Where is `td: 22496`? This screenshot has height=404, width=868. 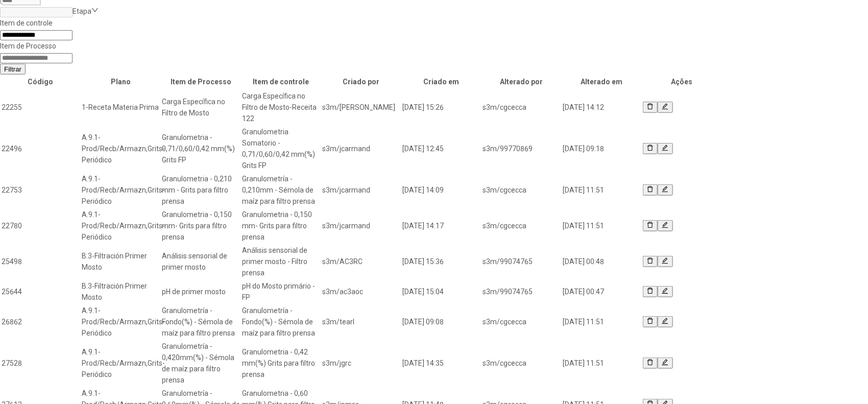 td: 22496 is located at coordinates (41, 148).